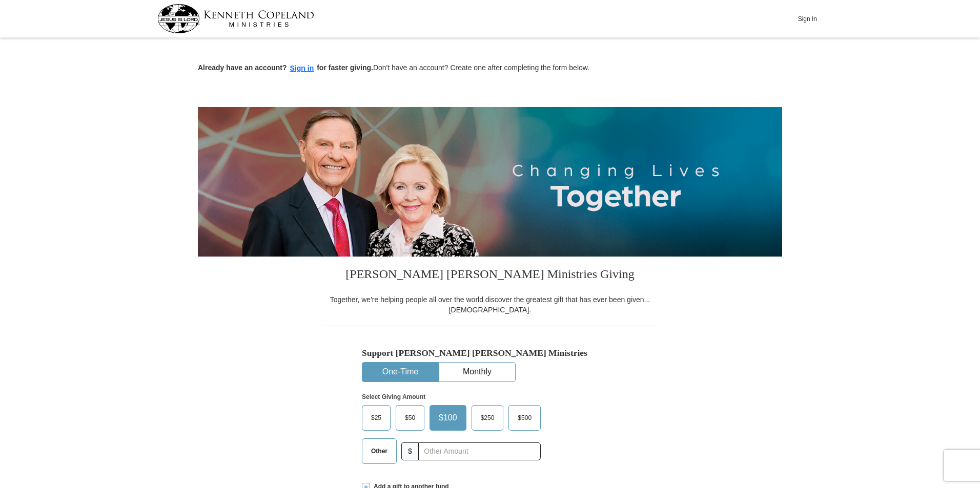 Image resolution: width=980 pixels, height=488 pixels. Describe the element at coordinates (807, 18) in the screenshot. I see `button: Sign In` at that location.